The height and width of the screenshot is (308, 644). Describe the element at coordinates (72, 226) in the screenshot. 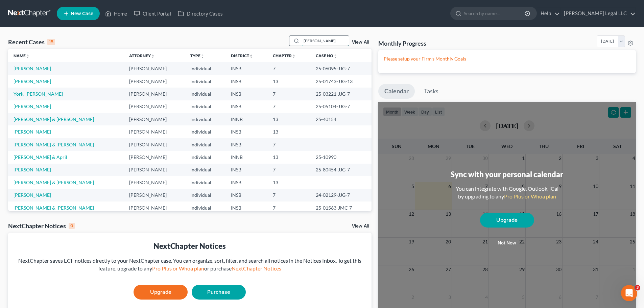

I see `div: 0` at that location.